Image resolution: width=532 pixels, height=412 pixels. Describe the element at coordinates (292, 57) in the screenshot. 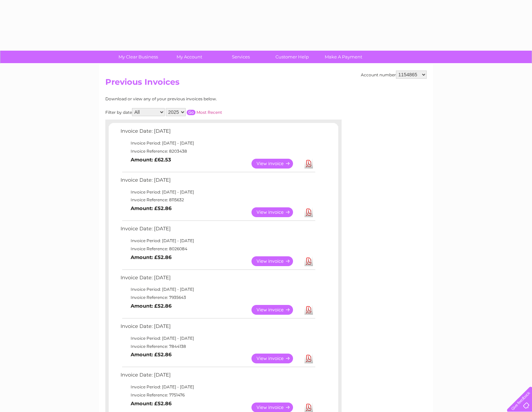

I see `a: Customer Help` at that location.